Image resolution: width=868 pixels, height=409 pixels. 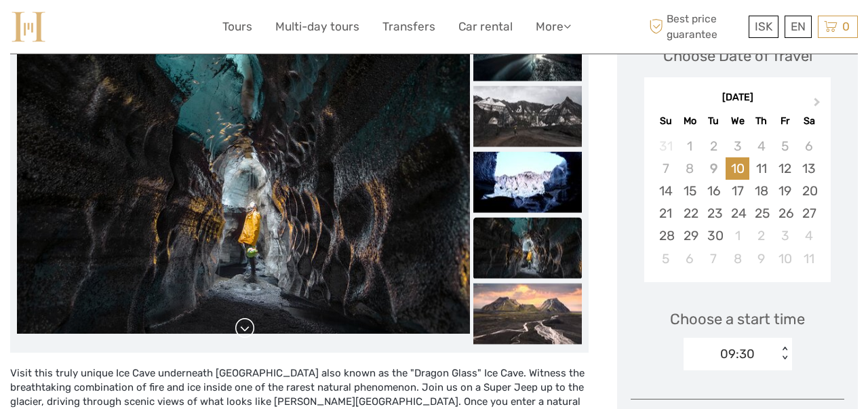 What do you see at coordinates (785, 146) in the screenshot?
I see `div: Not available Friday, September 5th, 2025` at bounding box center [785, 146].